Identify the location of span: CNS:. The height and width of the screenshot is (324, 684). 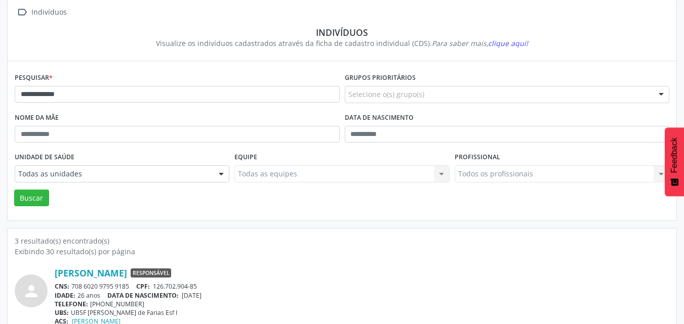
(62, 286).